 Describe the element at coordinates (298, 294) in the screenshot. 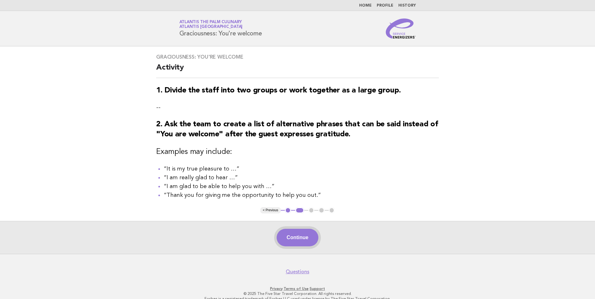

I see `p: © 2025 The Five Star Travel Corporation. All rights reserved.` at that location.